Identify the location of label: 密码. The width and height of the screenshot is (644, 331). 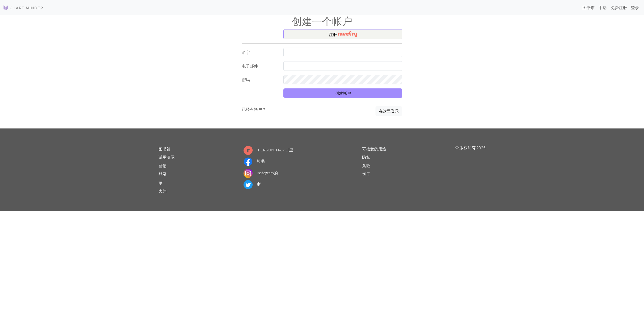
(259, 80).